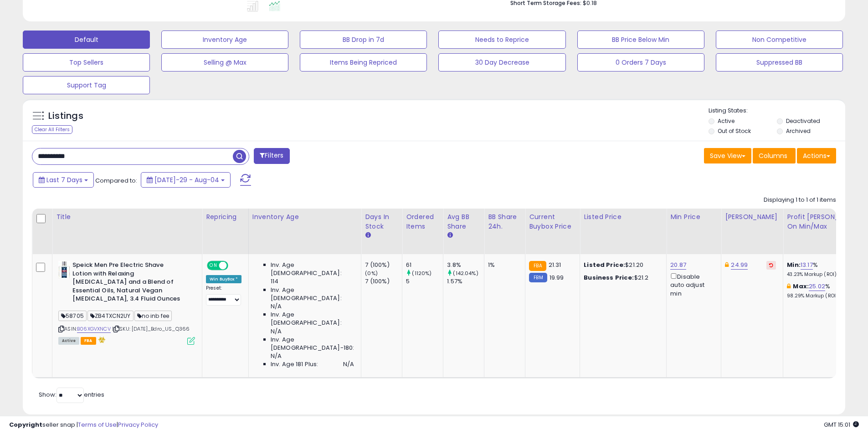 This screenshot has height=434, width=868. I want to click on div: Min Price, so click(693, 217).